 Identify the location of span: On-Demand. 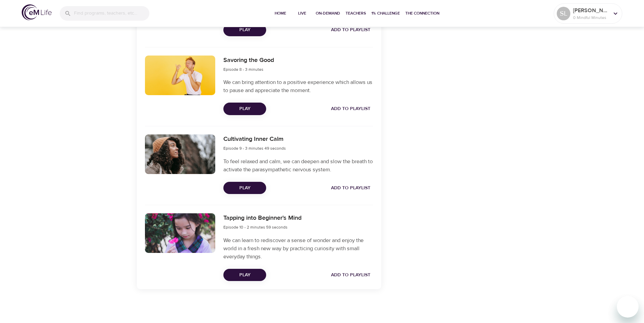
(327, 14).